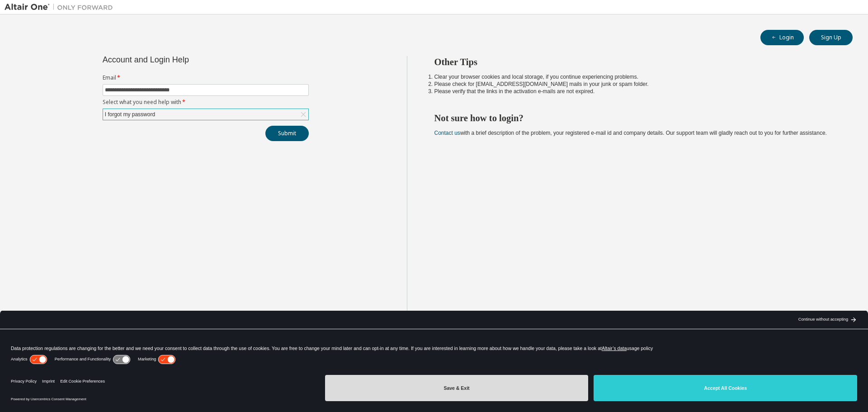 This screenshot has width=868, height=412. What do you see at coordinates (636, 62) in the screenshot?
I see `h2: Other Tips` at bounding box center [636, 62].